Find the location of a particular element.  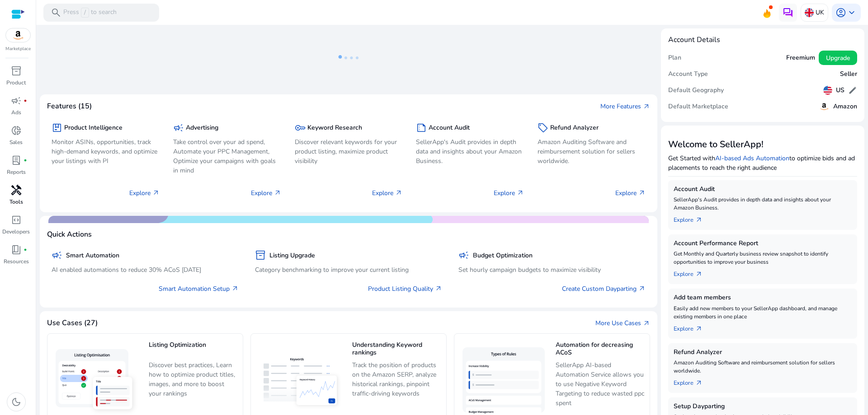

p: Easily add new members to your SellerApp dashboard, and manage existing members in one place is located at coordinates (763, 313).